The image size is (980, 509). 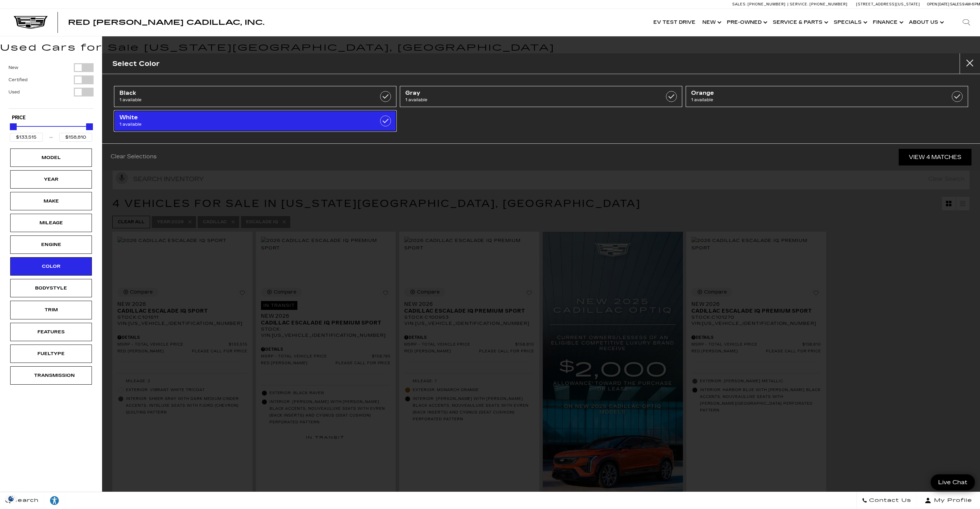 What do you see at coordinates (800, 23) in the screenshot?
I see `a: Service & Parts` at bounding box center [800, 23].